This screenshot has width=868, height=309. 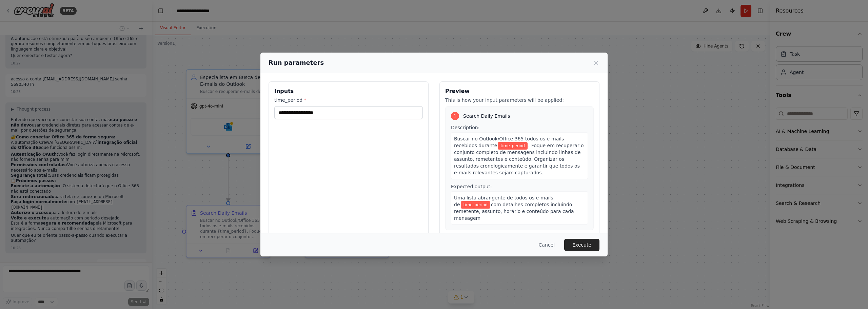 What do you see at coordinates (503, 201) in the screenshot?
I see `span: Uma lista abrangente de todos os e-mails de` at bounding box center [503, 201].